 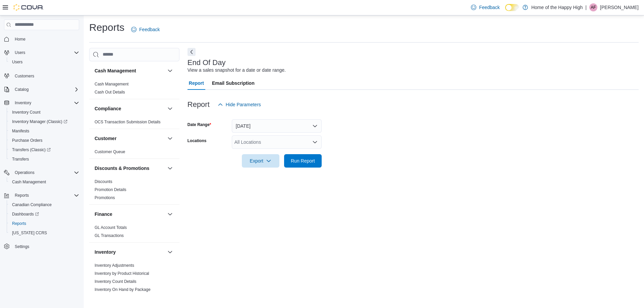 I want to click on a: Reports, so click(x=19, y=224).